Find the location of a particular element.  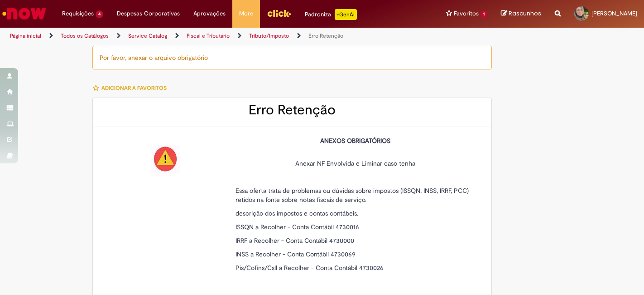

span: Aprovações is located at coordinates (209, 14).